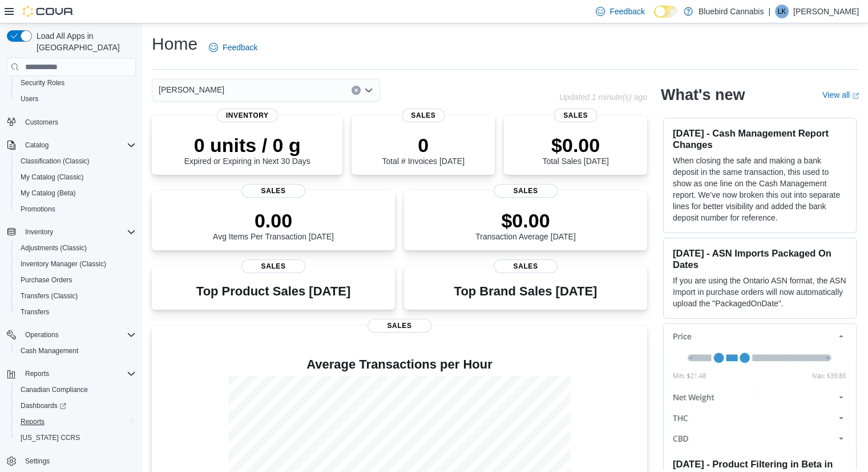  Describe the element at coordinates (37, 461) in the screenshot. I see `span: Settings` at that location.